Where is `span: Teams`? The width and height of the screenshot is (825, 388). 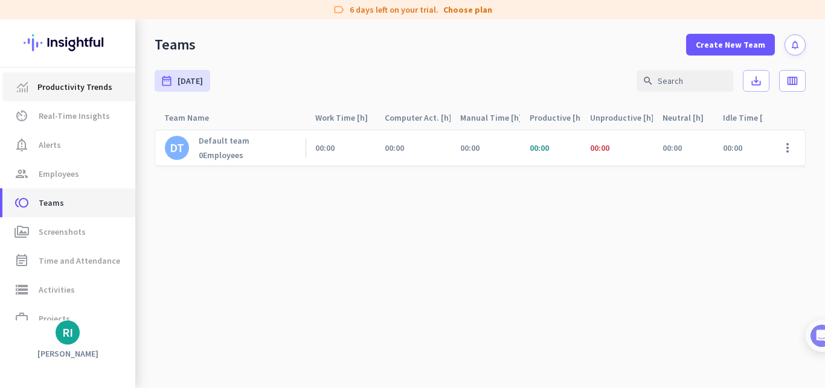 span: Teams is located at coordinates (51, 203).